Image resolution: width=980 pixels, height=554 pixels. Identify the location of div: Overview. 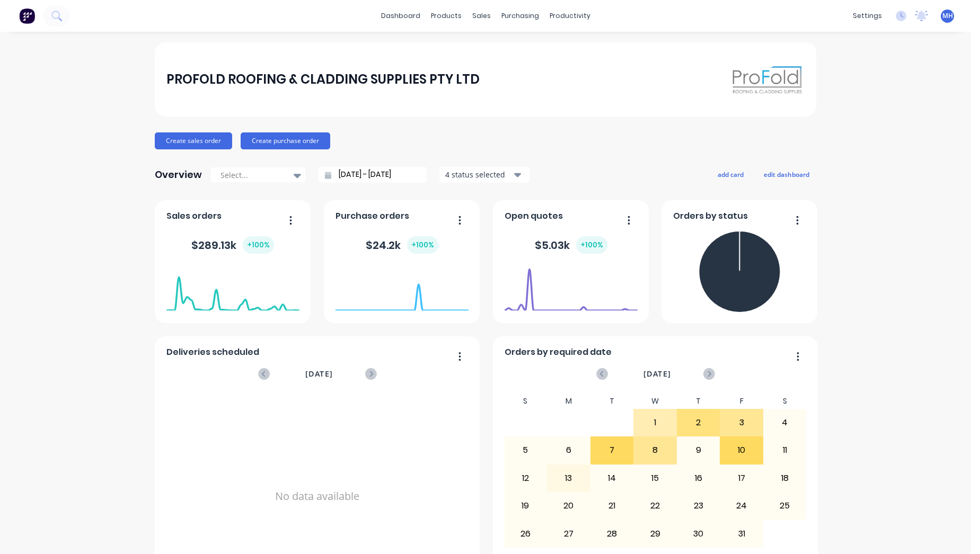
(178, 174).